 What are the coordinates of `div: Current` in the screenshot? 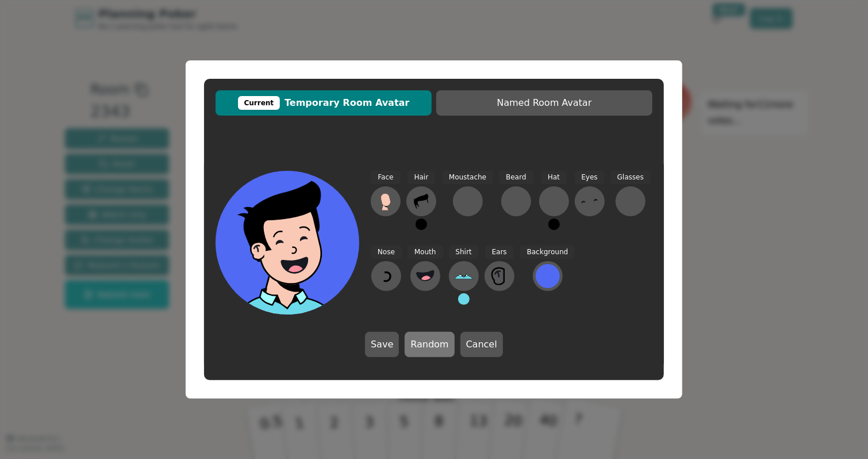 It's located at (259, 103).